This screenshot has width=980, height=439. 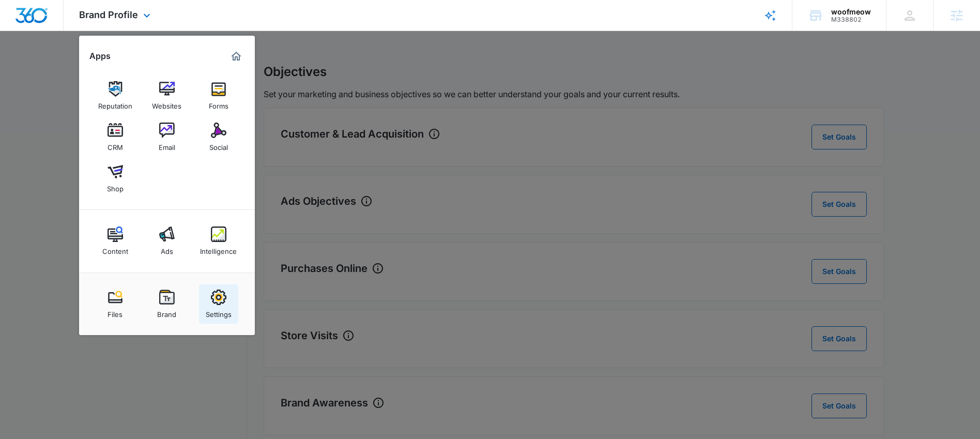 What do you see at coordinates (167, 249) in the screenshot?
I see `div: Ads` at bounding box center [167, 249].